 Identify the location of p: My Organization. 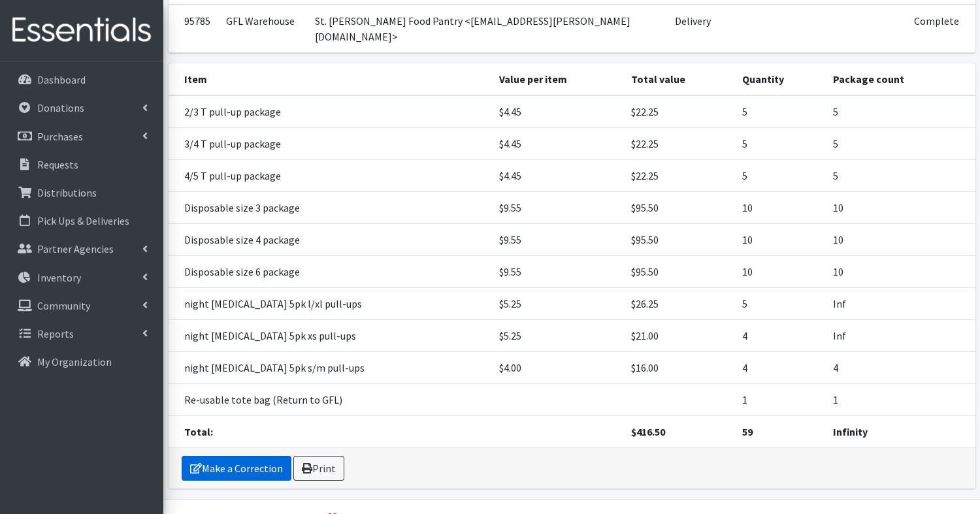
(74, 362).